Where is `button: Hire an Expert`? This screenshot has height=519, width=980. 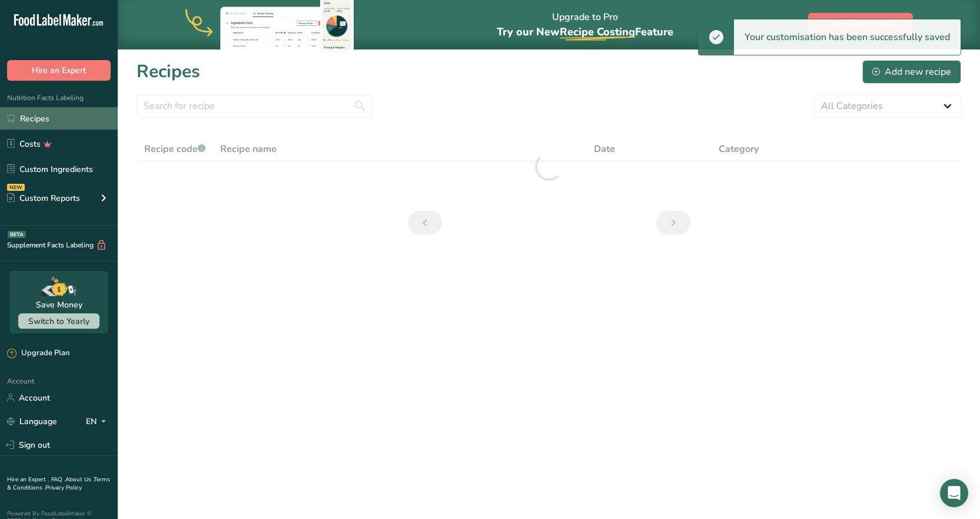
button: Hire an Expert is located at coordinates (59, 70).